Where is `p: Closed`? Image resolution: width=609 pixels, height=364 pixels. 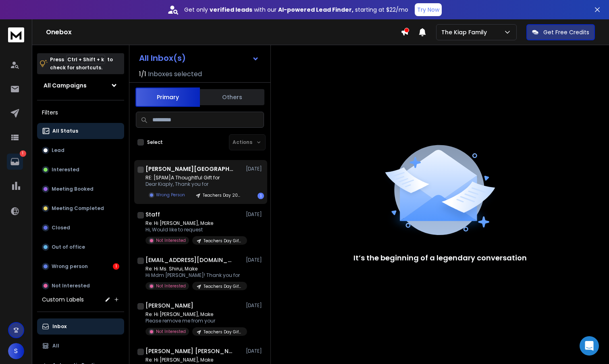 p: Closed is located at coordinates (61, 228).